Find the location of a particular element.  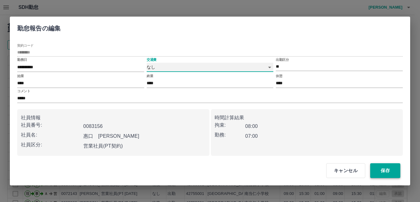

label: 交通費 is located at coordinates (151, 60).